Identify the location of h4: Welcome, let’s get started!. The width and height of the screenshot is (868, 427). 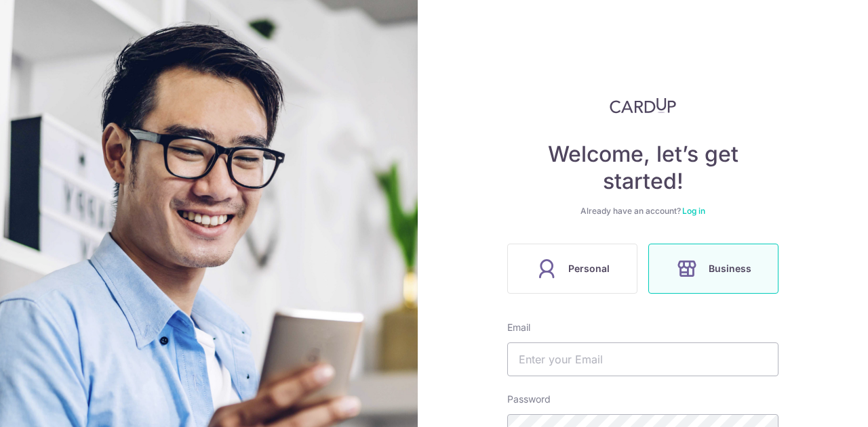
(643, 168).